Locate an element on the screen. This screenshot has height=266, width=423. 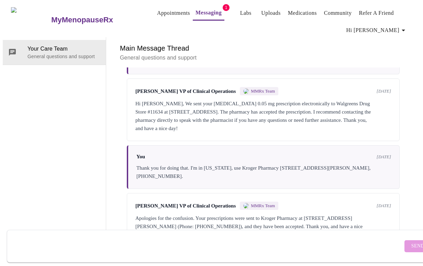
button: Labs is located at coordinates (246, 13).